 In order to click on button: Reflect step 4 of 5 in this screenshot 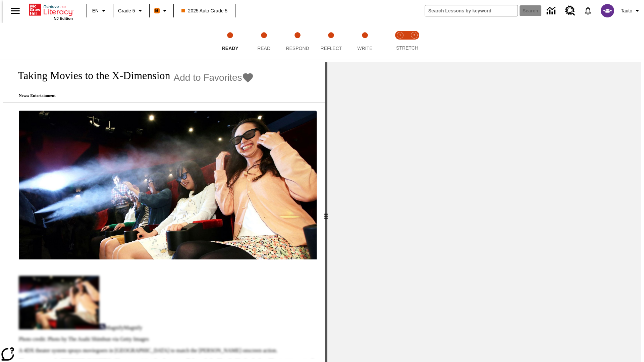, I will do `click(331, 41)`.